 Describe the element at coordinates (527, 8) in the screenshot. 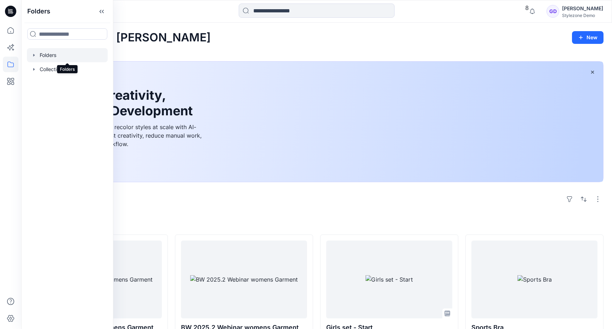

I see `span: 8` at that location.